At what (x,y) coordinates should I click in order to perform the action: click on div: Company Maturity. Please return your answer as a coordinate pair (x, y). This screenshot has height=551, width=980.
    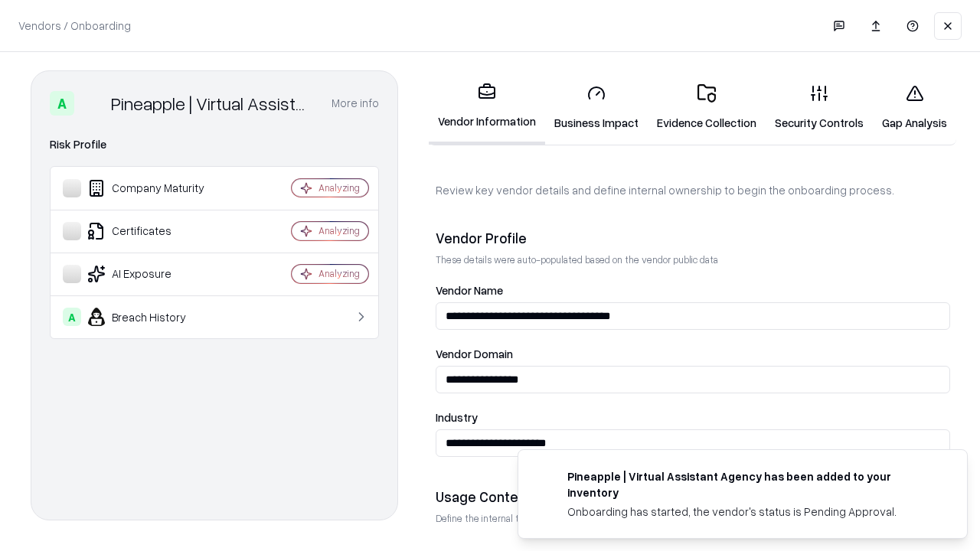
    Looking at the image, I should click on (153, 189).